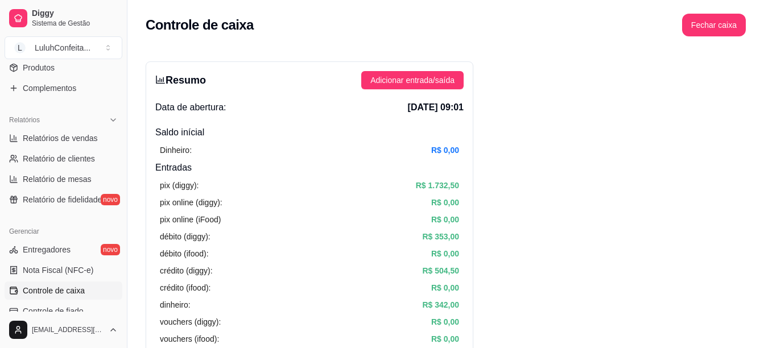  What do you see at coordinates (440, 237) in the screenshot?
I see `article: R$ 353,00` at bounding box center [440, 237].